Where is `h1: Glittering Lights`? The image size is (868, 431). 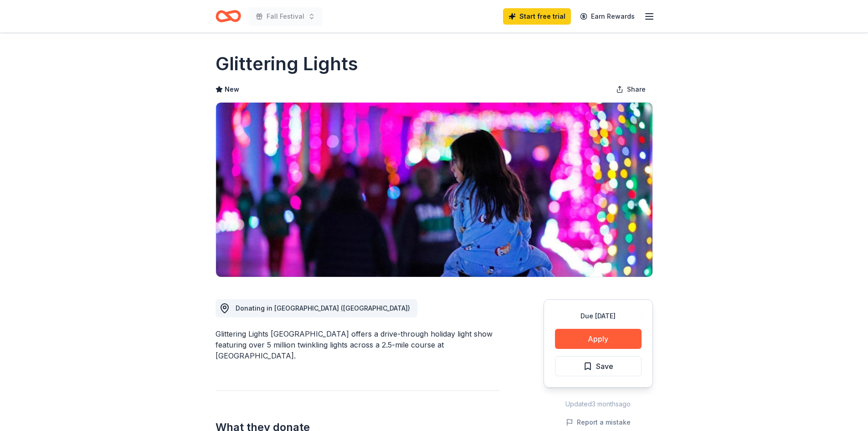 h1: Glittering Lights is located at coordinates (287, 64).